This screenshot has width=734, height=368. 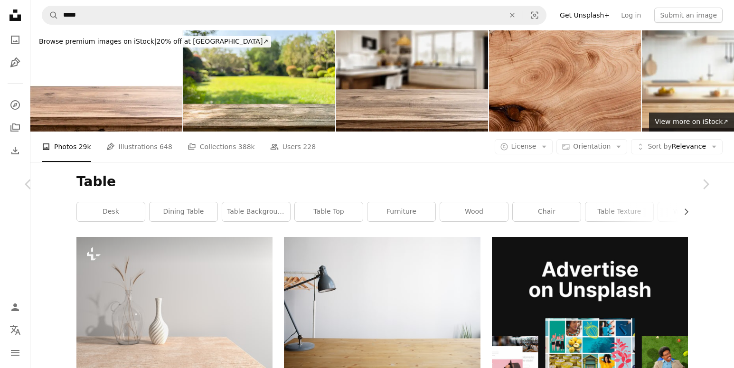 I want to click on span: Relevance, so click(x=677, y=147).